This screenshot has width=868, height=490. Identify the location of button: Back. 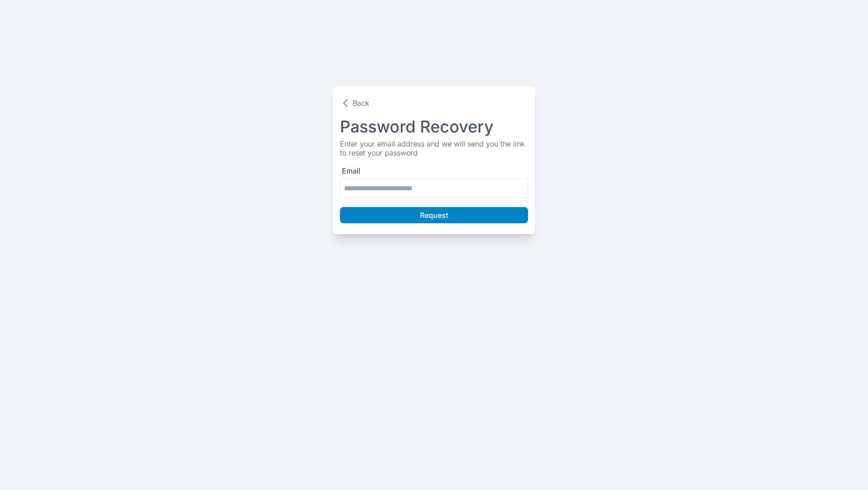
(434, 103).